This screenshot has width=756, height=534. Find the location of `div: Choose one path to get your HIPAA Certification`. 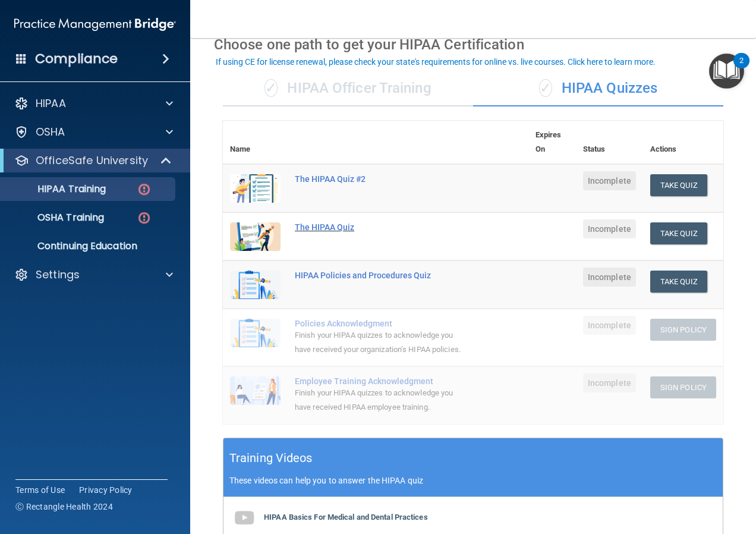

div: Choose one path to get your HIPAA Certification is located at coordinates (473, 45).